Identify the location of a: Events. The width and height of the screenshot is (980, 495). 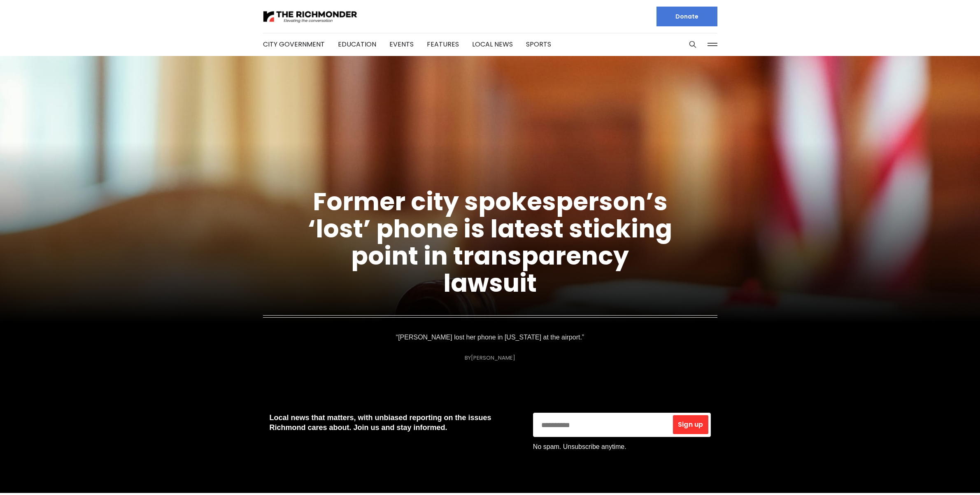
(401, 44).